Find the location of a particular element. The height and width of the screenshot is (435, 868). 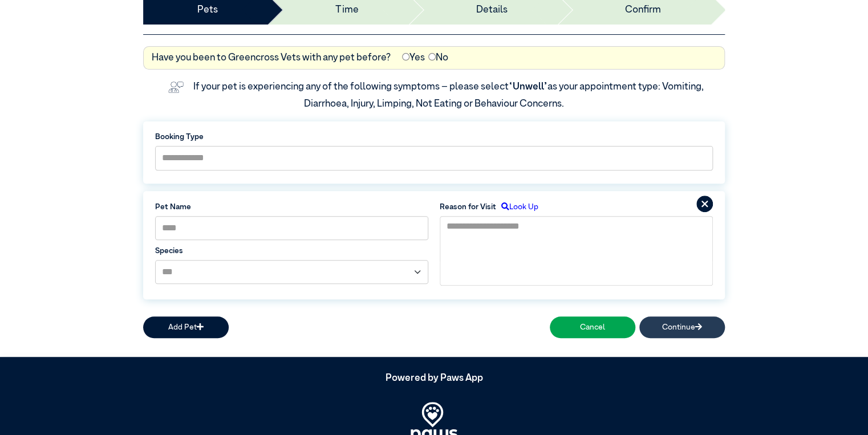

button: Cancel is located at coordinates (593, 327).